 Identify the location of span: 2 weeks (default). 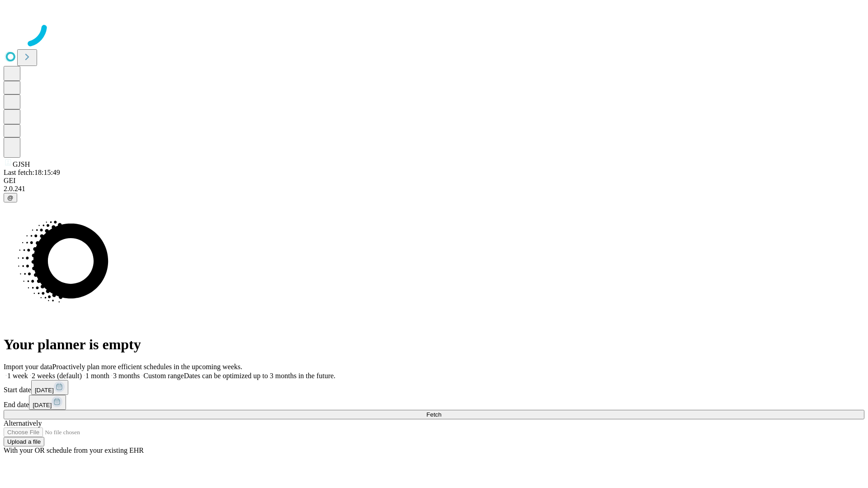
(57, 376).